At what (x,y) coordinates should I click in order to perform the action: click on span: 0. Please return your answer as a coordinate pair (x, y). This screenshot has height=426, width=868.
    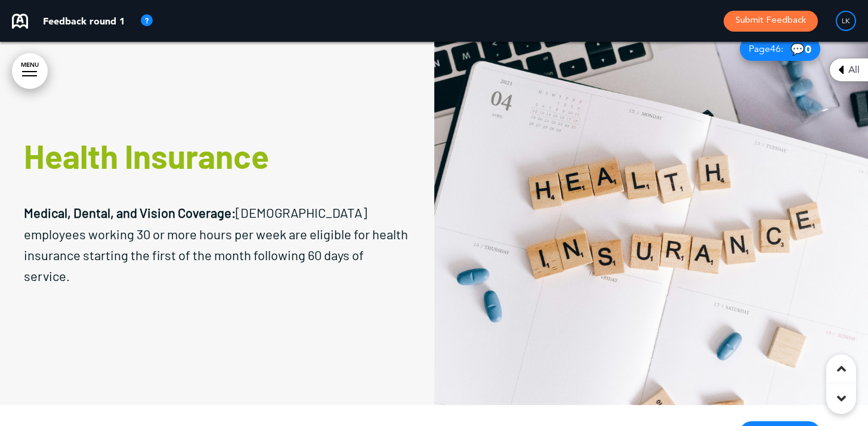
    Looking at the image, I should click on (808, 49).